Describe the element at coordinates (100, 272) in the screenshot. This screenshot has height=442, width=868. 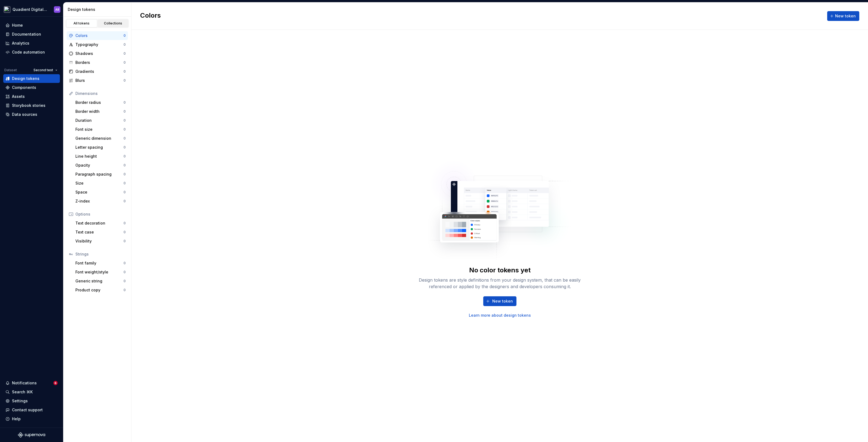
I see `div: Font weight/style` at that location.